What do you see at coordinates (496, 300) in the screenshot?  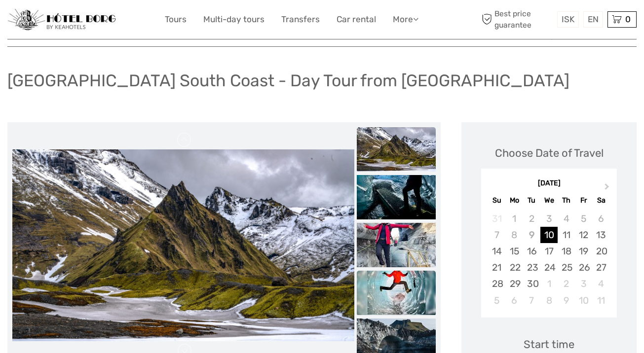 I see `div: Choose Sunday, October 5th, 2025` at bounding box center [496, 300].